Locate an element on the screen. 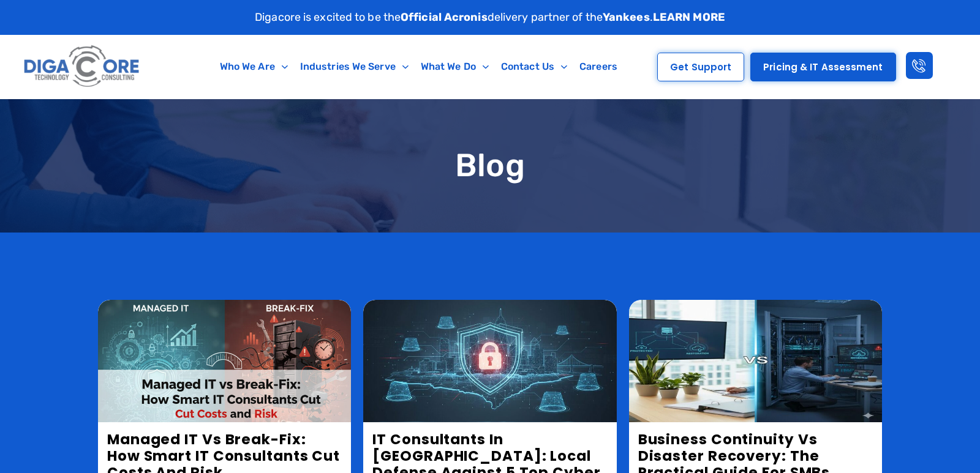 The width and height of the screenshot is (980, 473). a: Industries We Serve is located at coordinates (354, 66).